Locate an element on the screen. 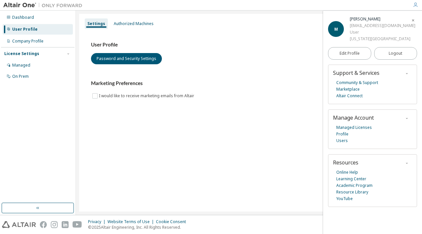 This screenshot has width=422, height=234. div: Margaret Seymour is located at coordinates (382, 19).